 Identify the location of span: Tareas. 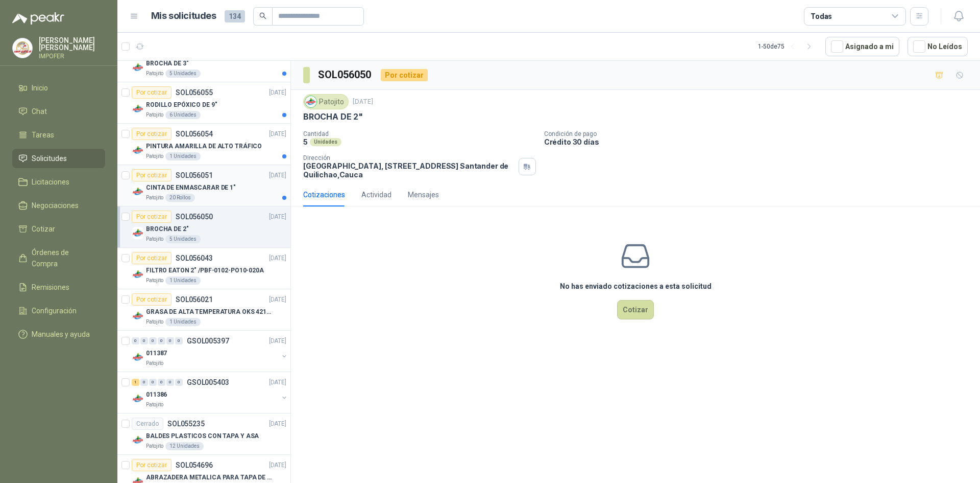
(43, 135).